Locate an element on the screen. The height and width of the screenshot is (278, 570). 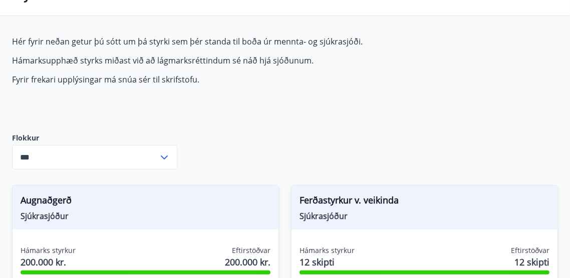
p: Fyrir frekari upplýsingar má snúa sér til skrifstofu. is located at coordinates (248, 80).